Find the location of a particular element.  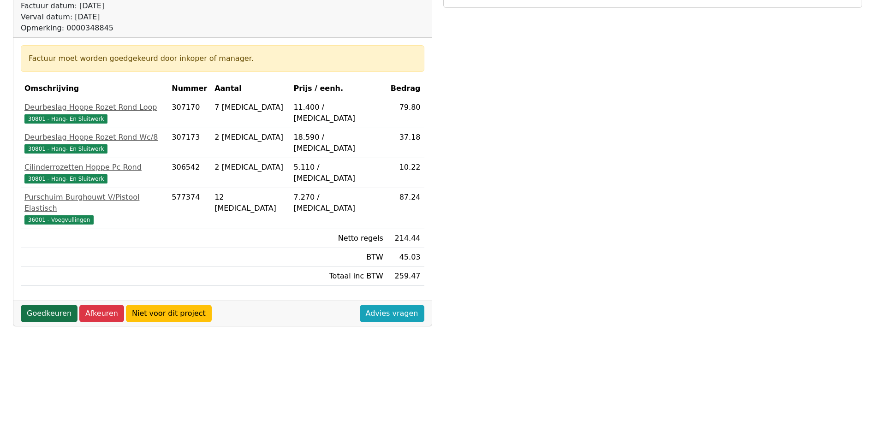

th: Nummer is located at coordinates (189, 89).